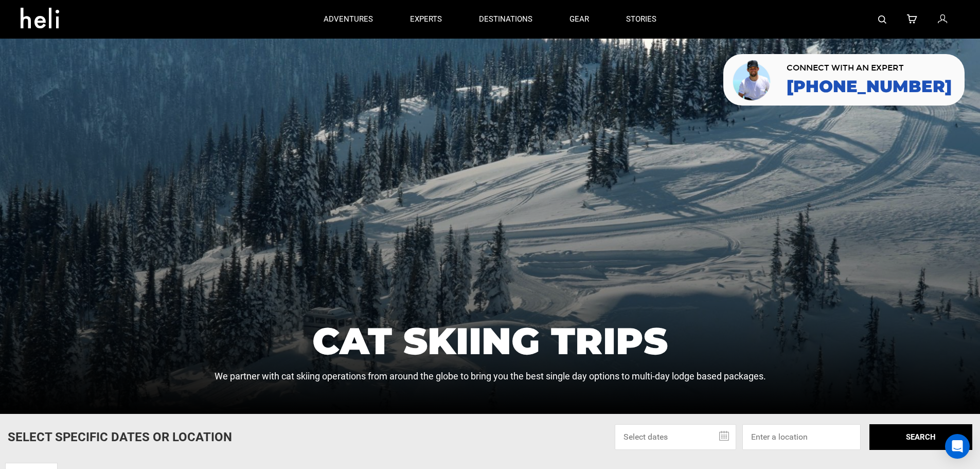 This screenshot has height=469, width=980. I want to click on input: Enter a location, so click(802, 438).